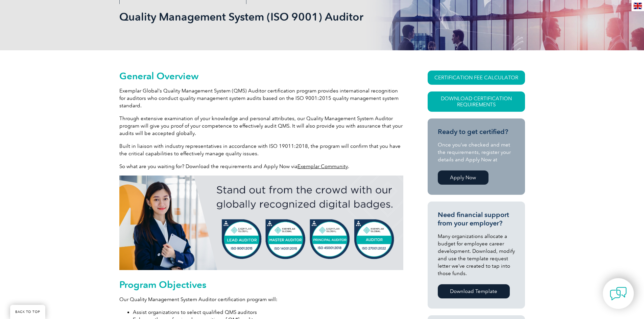 The image size is (644, 319). What do you see at coordinates (476, 219) in the screenshot?
I see `h3: Need financial support from your employer?` at bounding box center [476, 219].